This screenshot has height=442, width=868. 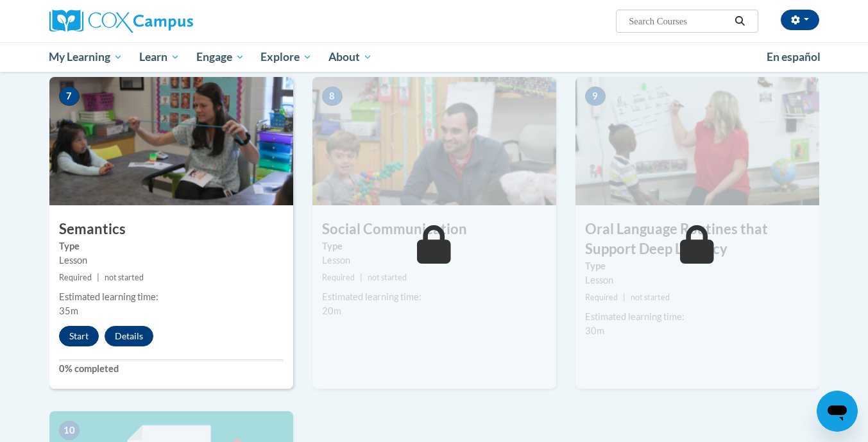 I want to click on span: 8, so click(x=333, y=97).